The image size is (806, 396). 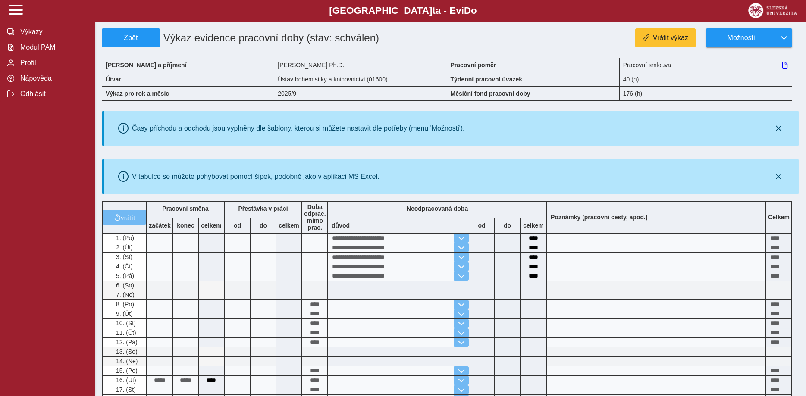 What do you see at coordinates (124, 217) in the screenshot?
I see `button: vrátit` at bounding box center [124, 217].